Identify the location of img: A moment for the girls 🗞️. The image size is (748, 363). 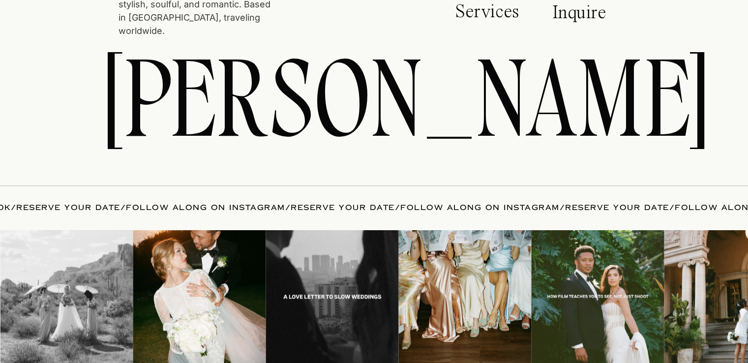
(465, 297).